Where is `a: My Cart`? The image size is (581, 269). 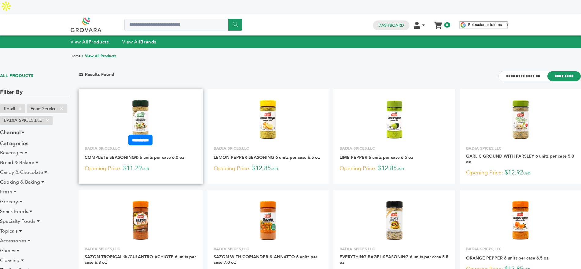
a: My Cart is located at coordinates (438, 23).